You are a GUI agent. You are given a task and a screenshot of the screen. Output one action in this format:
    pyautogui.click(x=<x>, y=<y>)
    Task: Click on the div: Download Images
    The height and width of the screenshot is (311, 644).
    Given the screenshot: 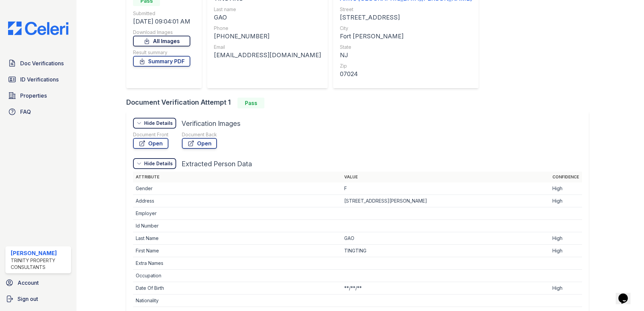 What is the action you would take?
    pyautogui.click(x=162, y=32)
    